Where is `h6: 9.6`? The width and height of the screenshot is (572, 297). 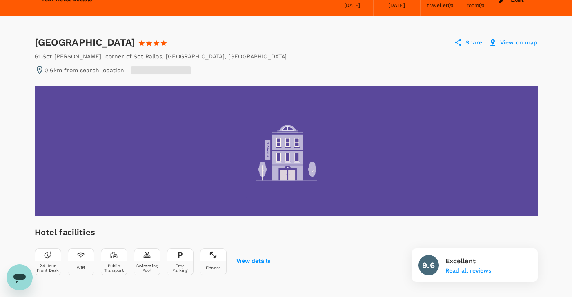
h6: 9.6 is located at coordinates (429, 266).